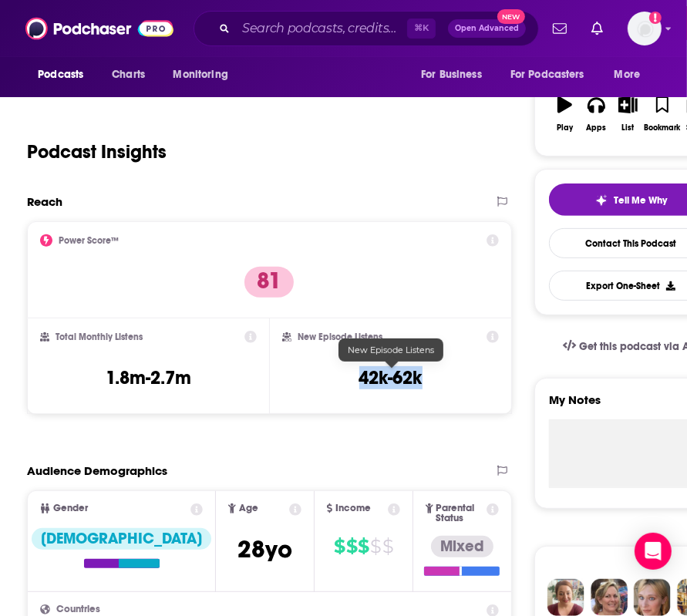 The width and height of the screenshot is (687, 616). I want to click on button: Open AdvancedNew, so click(487, 29).